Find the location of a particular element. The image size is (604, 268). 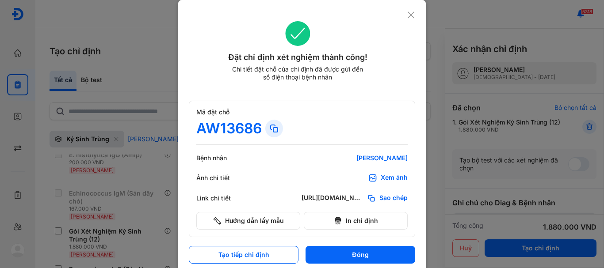

span: Sao chép is located at coordinates (394, 199).